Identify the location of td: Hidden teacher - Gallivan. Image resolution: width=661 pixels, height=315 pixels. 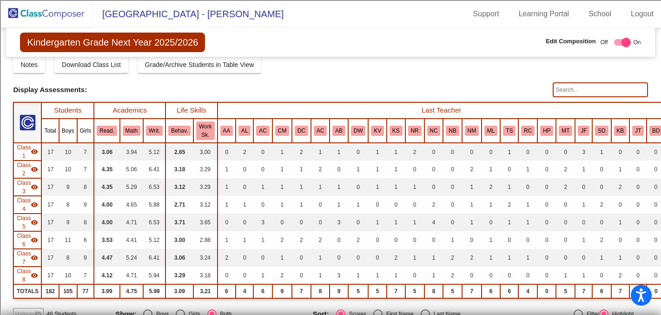
(27, 187).